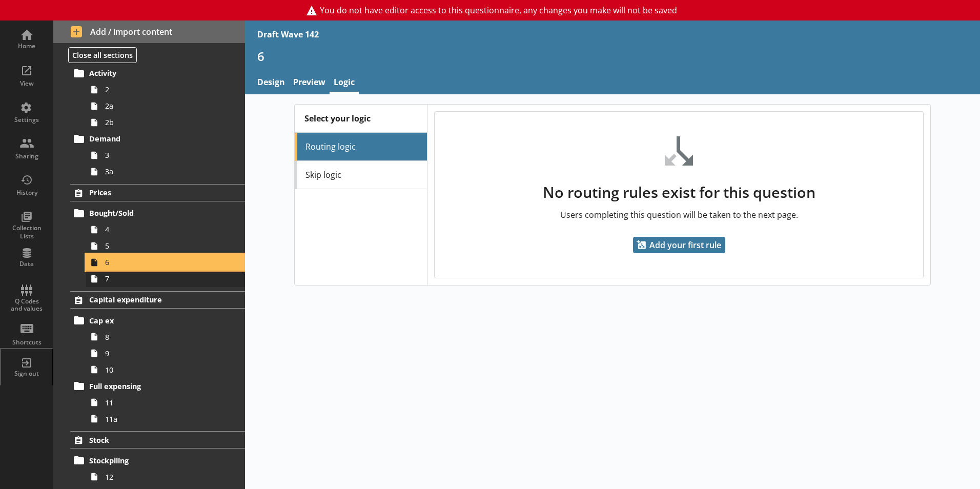  I want to click on a: Full expensing, so click(158, 386).